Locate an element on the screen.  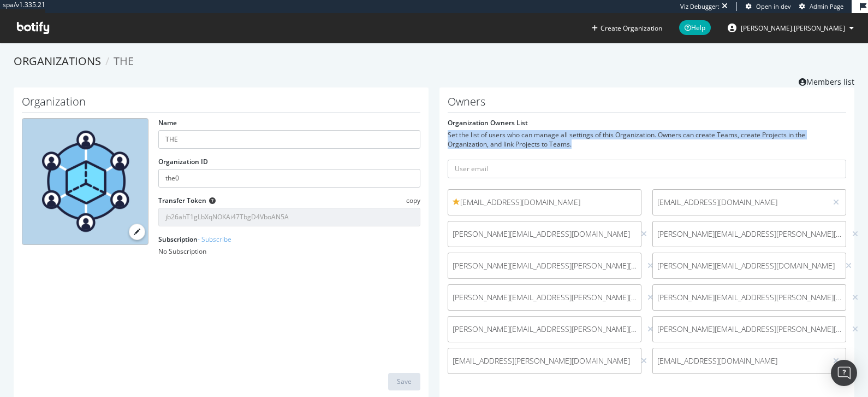
input: Organization ID is located at coordinates (289, 178).